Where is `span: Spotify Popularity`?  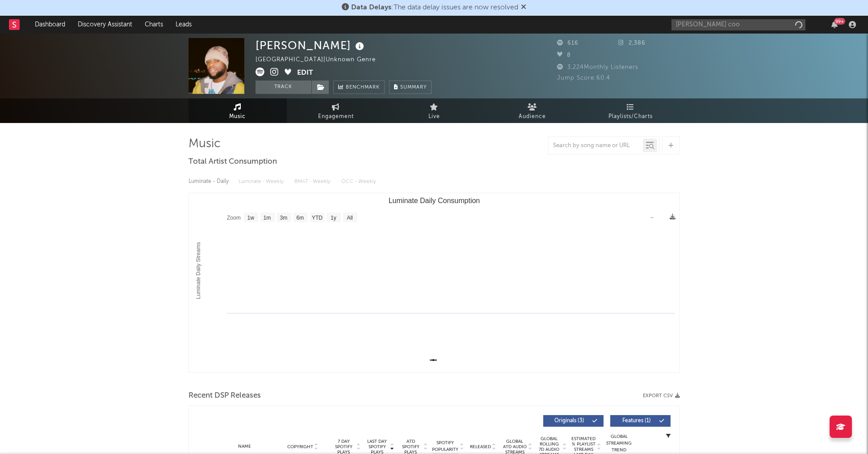 span: Spotify Popularity is located at coordinates (445, 446).